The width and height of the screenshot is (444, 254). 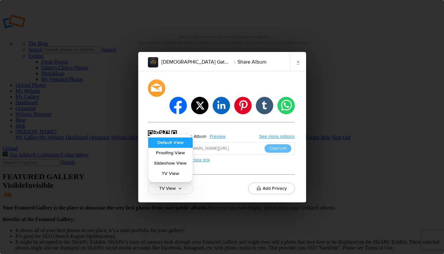 I want to click on img: album_sample.webp, so click(x=153, y=62).